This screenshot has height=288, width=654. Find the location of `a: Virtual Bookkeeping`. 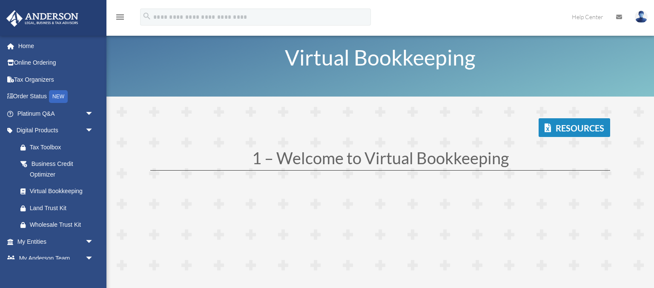

a: Virtual Bookkeeping is located at coordinates (57, 192).